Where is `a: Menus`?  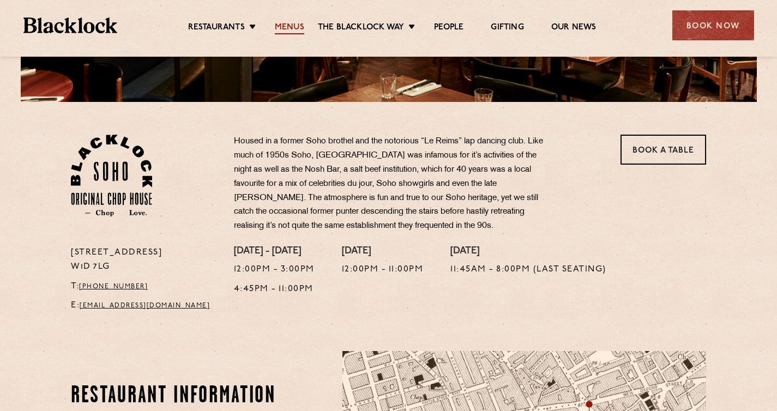 a: Menus is located at coordinates (290, 28).